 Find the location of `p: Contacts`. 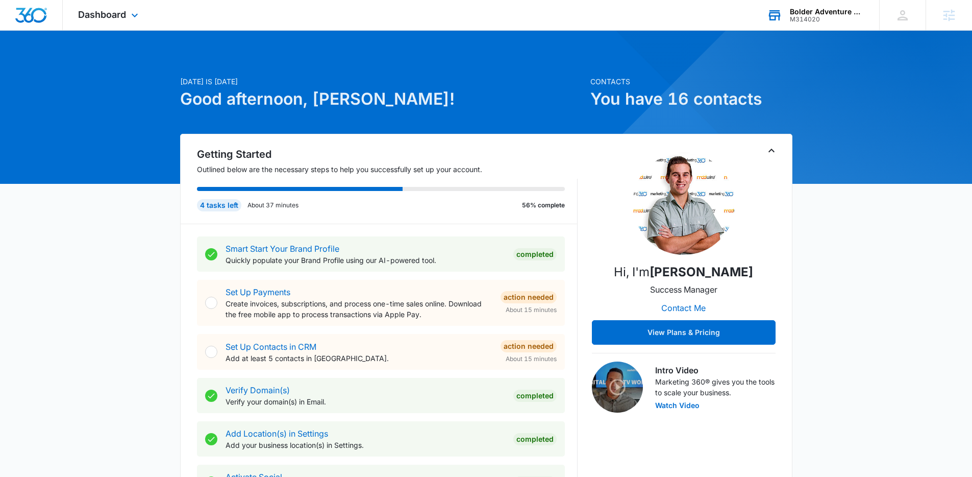

p: Contacts is located at coordinates (692, 81).